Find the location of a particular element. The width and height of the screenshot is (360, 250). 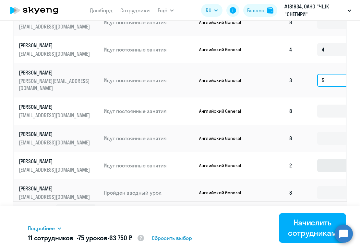

span: RU is located at coordinates (208, 10).